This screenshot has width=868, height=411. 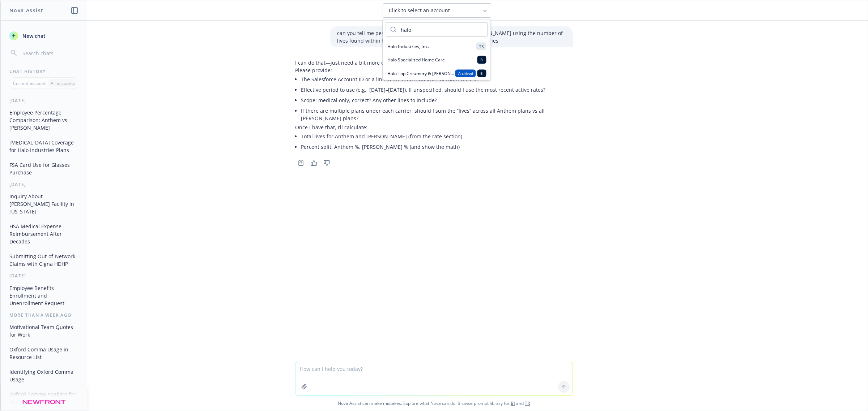 I want to click on button: Click to select an account, so click(x=436, y=11).